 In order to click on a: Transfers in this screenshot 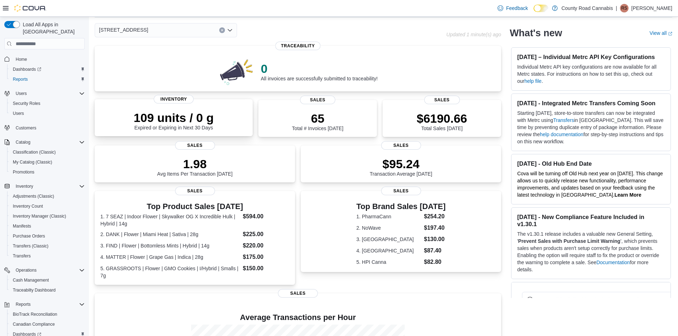, I will do `click(564, 120)`.